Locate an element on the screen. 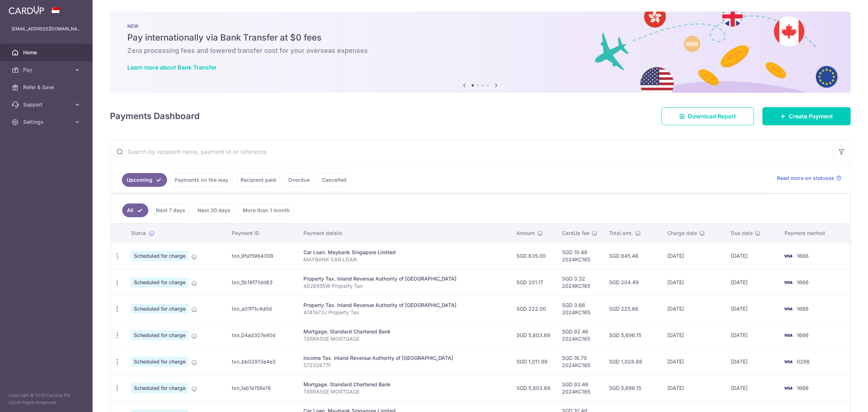  span: Read more on statuses is located at coordinates (806, 178).